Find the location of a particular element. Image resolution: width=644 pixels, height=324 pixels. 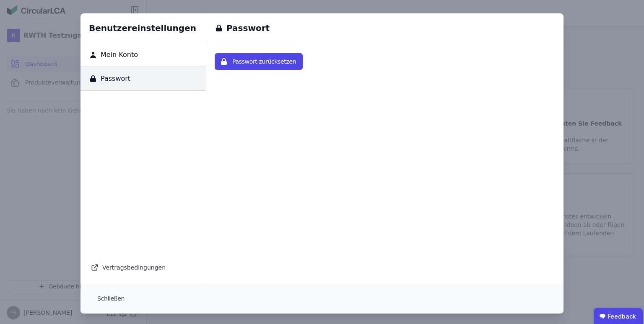

button: Schließen is located at coordinates (110, 298).